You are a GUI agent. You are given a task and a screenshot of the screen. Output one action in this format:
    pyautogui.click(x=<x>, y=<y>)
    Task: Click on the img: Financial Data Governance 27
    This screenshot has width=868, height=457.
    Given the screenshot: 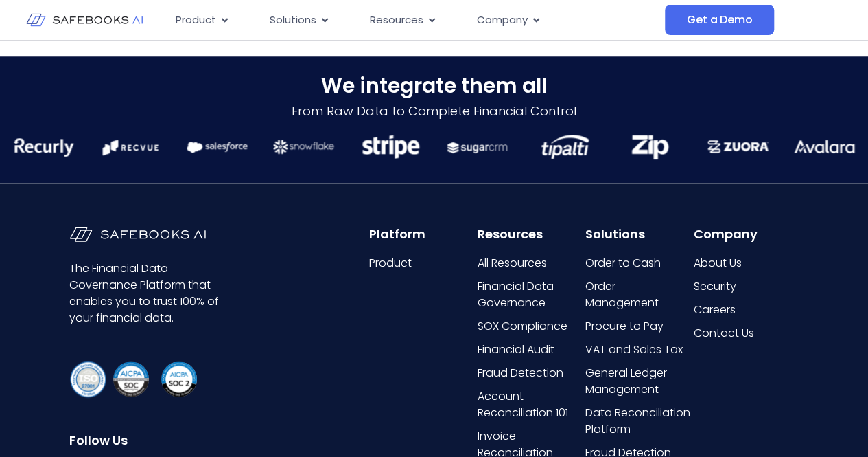 What is the action you would take?
    pyautogui.click(x=825, y=147)
    